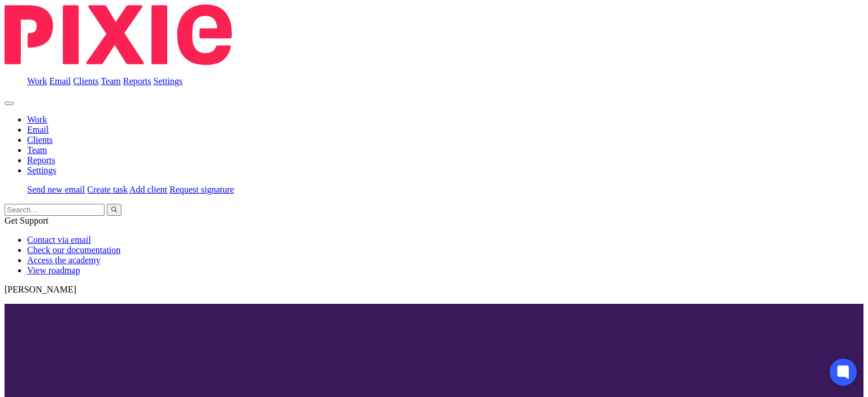 This screenshot has height=397, width=868. I want to click on input: Search, so click(54, 210).